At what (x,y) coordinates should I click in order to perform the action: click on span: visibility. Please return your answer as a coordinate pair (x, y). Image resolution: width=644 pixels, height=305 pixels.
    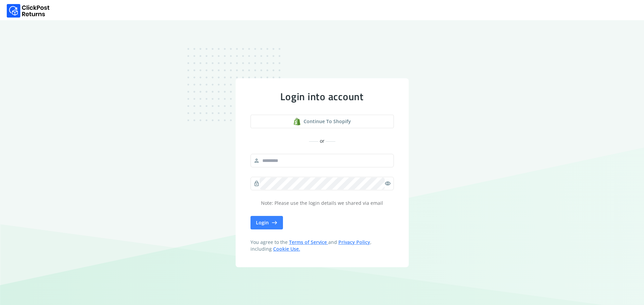
    Looking at the image, I should click on (388, 183).